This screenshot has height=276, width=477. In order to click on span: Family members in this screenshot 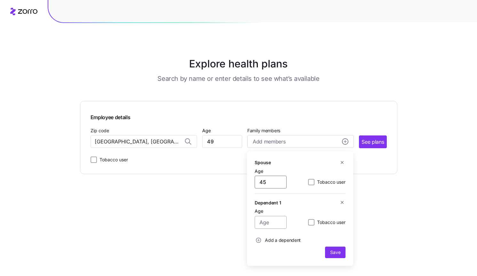, I will do `click(300, 131)`.